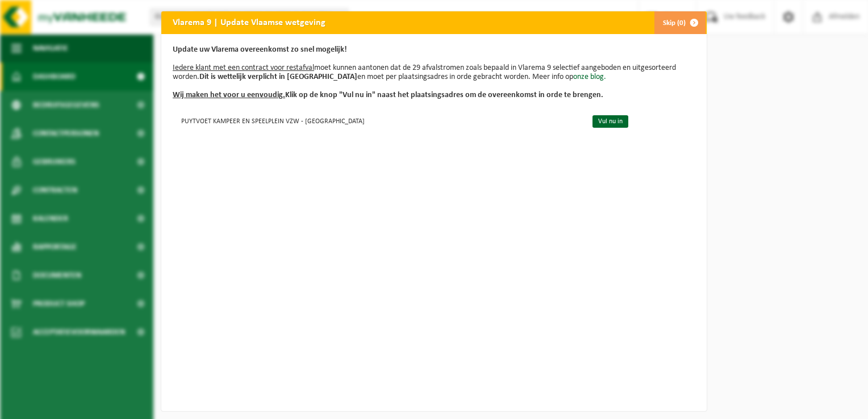  I want to click on b: Update uw Vlarema overeenkomst zo snel mogelijk!, so click(260, 49).